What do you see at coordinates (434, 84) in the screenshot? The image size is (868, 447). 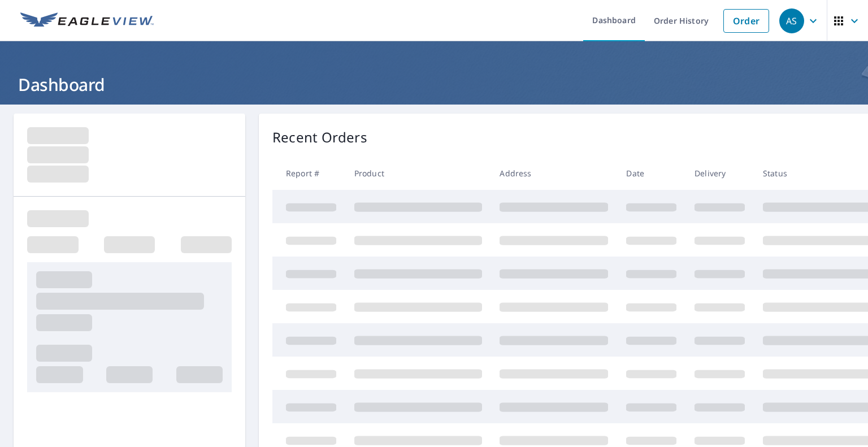 I see `h1: Dashboard` at bounding box center [434, 84].